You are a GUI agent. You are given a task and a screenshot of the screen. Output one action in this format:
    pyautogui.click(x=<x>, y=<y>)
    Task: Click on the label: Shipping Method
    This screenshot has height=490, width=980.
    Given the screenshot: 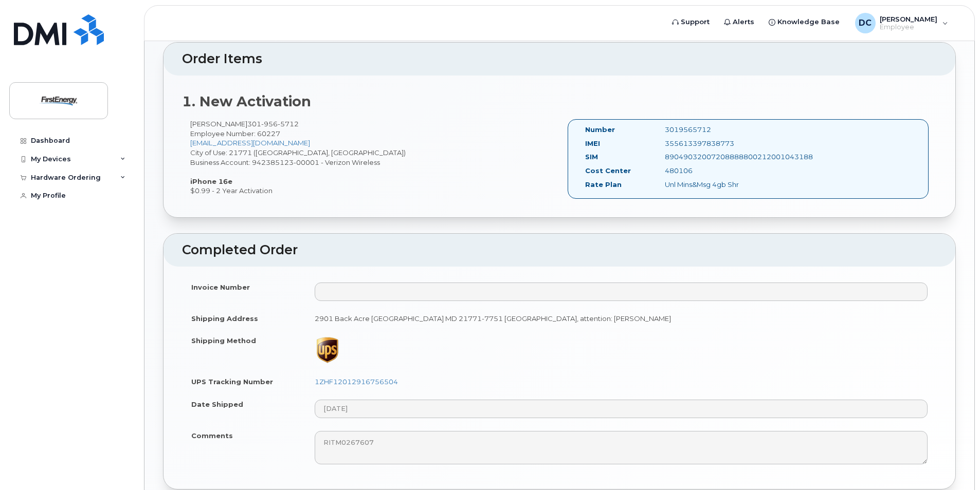 What is the action you would take?
    pyautogui.click(x=224, y=340)
    